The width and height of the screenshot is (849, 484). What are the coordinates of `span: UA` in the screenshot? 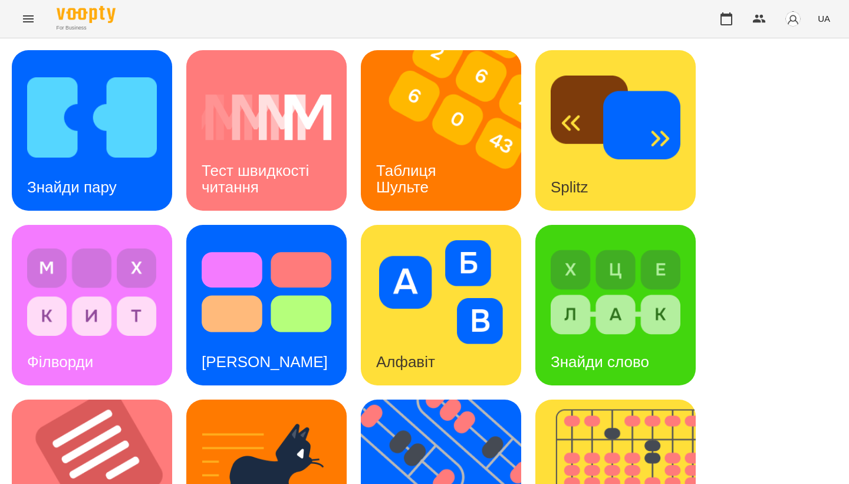 It's located at (824, 18).